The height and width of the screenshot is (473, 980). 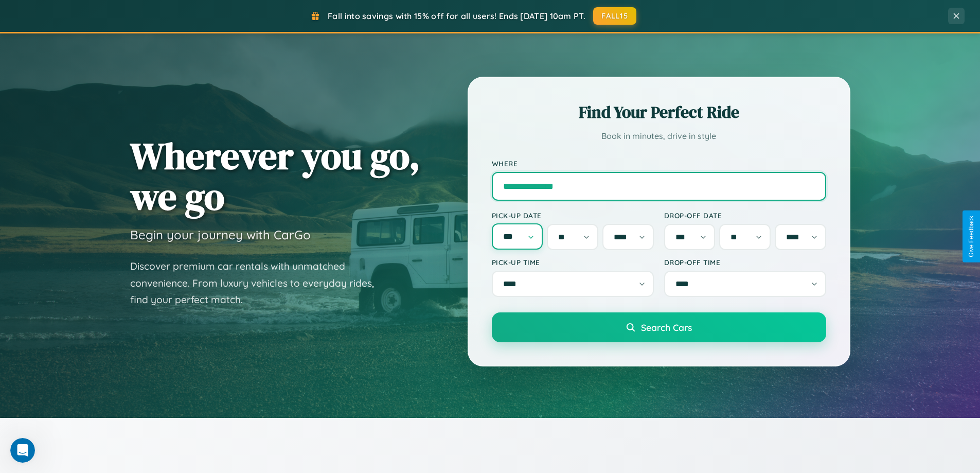 What do you see at coordinates (221, 235) in the screenshot?
I see `h3: Begin your journey with CarGo` at bounding box center [221, 235].